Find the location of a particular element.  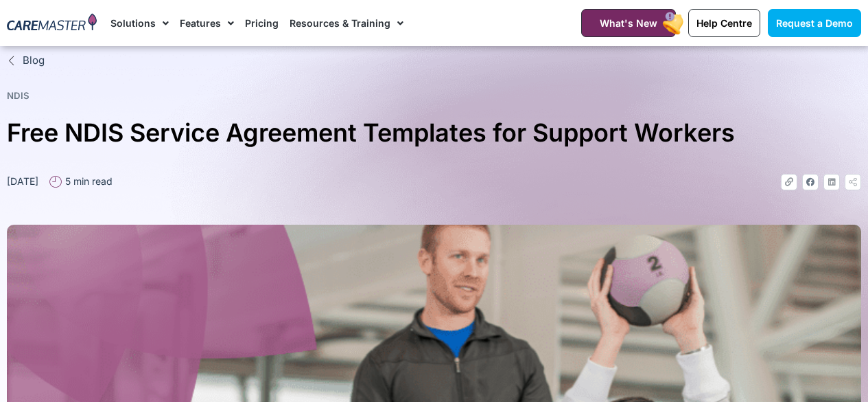

span: What's New is located at coordinates (628, 22).